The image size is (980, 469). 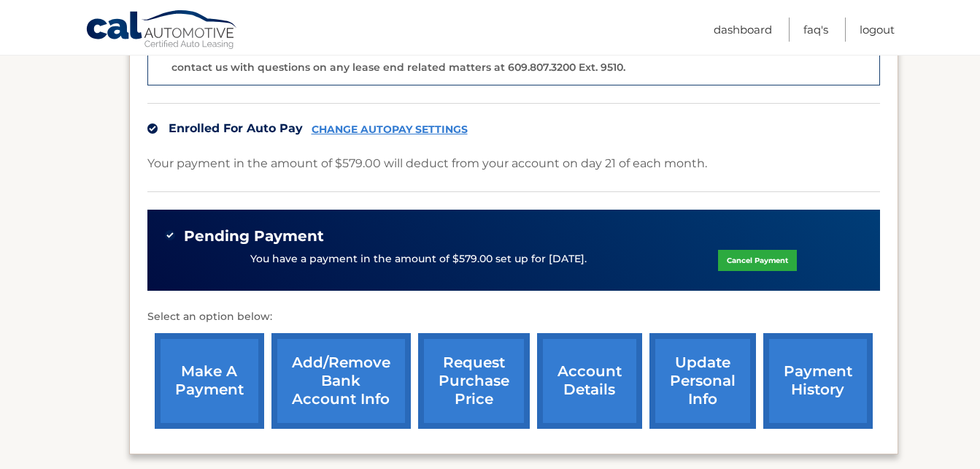 What do you see at coordinates (389, 129) in the screenshot?
I see `a: CHANGE AUTOPAY SETTINGS` at bounding box center [389, 129].